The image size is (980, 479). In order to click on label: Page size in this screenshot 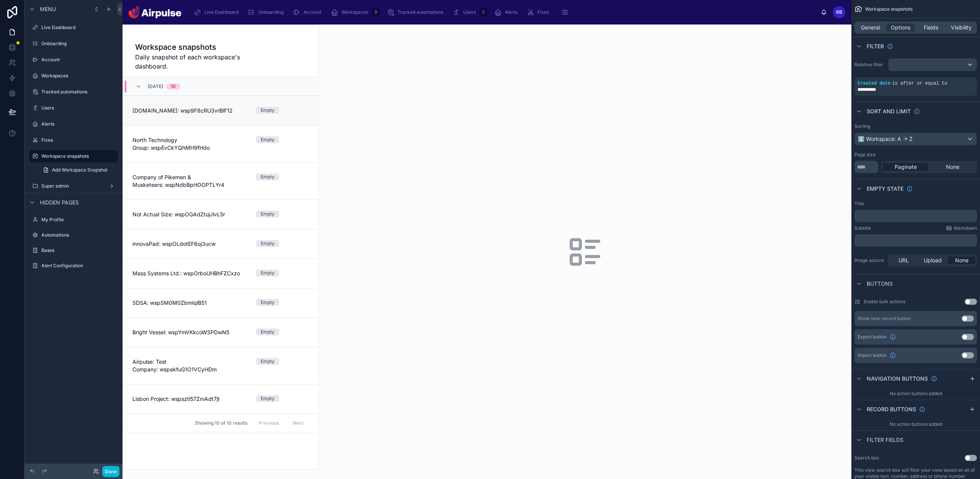, I will do `click(865, 155)`.